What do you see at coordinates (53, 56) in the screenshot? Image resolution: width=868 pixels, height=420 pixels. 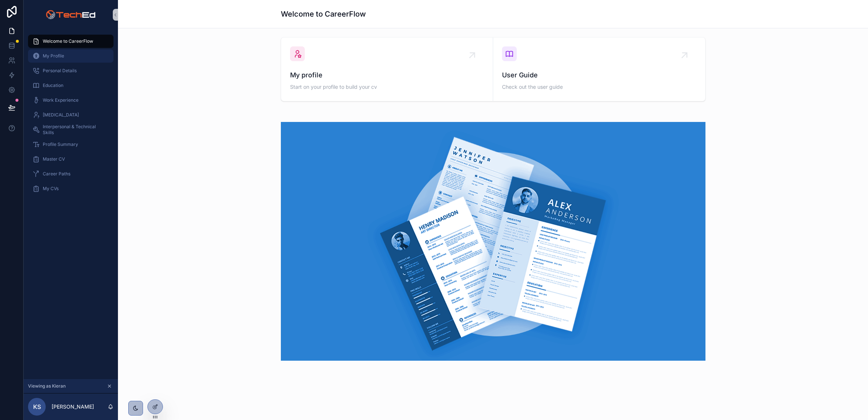 I see `span: My Profile` at bounding box center [53, 56].